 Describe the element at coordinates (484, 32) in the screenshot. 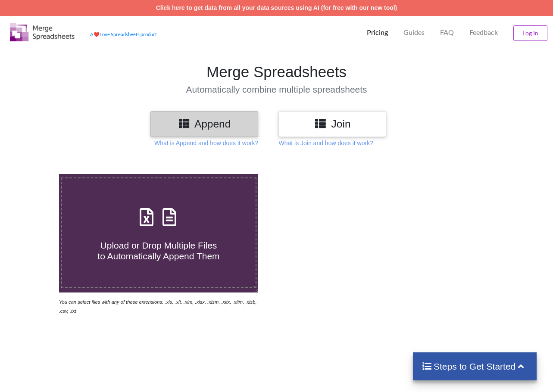

I see `span: Feedback` at that location.